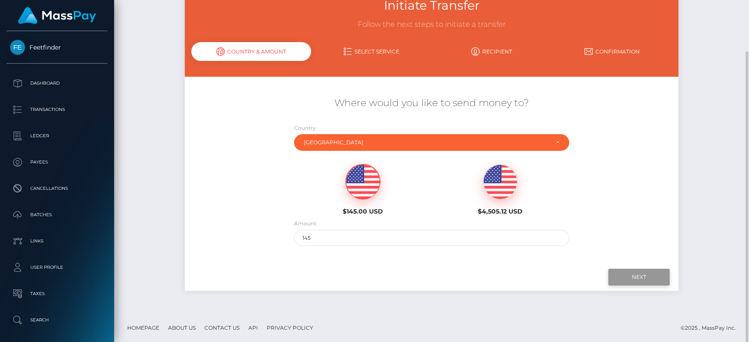 The height and width of the screenshot is (342, 749). Describe the element at coordinates (57, 110) in the screenshot. I see `p: Transactions` at that location.